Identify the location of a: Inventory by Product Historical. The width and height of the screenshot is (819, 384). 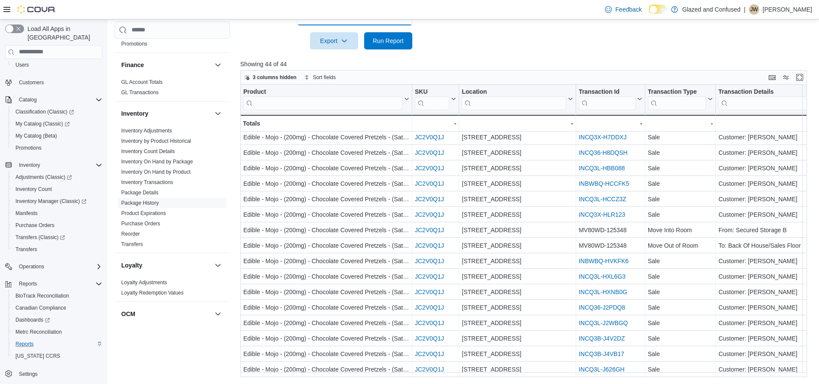
(156, 141).